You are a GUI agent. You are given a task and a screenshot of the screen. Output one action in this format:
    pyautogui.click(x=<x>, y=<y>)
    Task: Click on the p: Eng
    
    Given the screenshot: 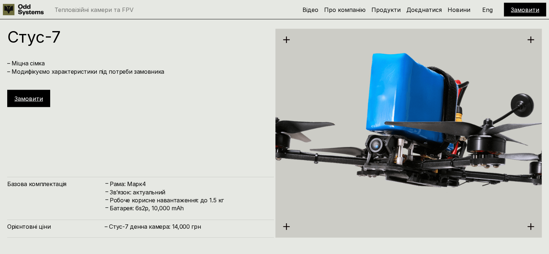 What is the action you would take?
    pyautogui.click(x=487, y=10)
    